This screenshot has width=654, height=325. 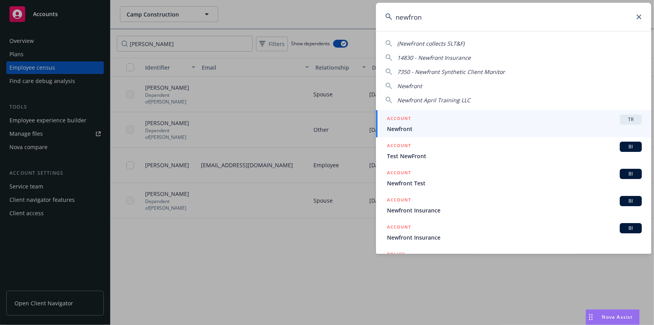 I want to click on span: Newfront Test, so click(x=515, y=183).